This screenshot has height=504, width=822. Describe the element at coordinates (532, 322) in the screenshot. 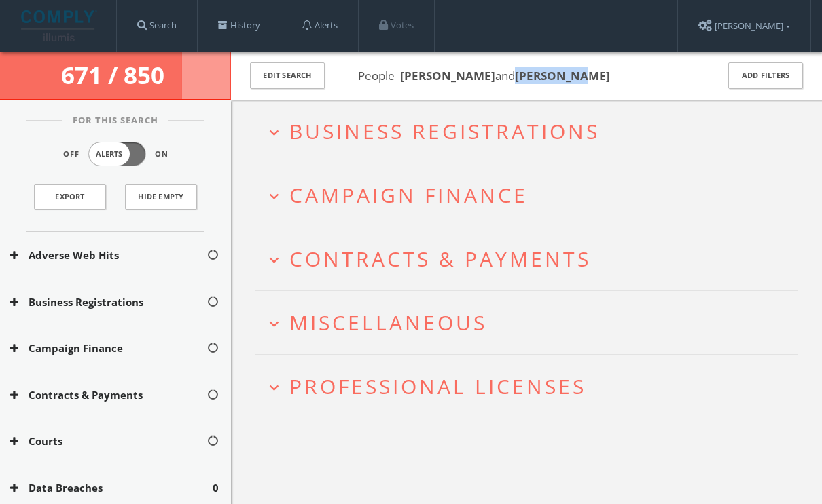

I see `button: expand_moreMiscellaneous` at that location.